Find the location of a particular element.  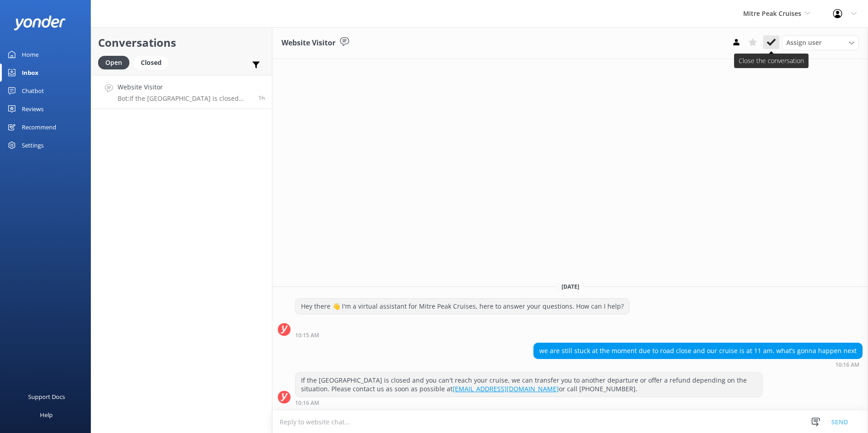

img: yonder-white-logo.png is located at coordinates (40, 23).